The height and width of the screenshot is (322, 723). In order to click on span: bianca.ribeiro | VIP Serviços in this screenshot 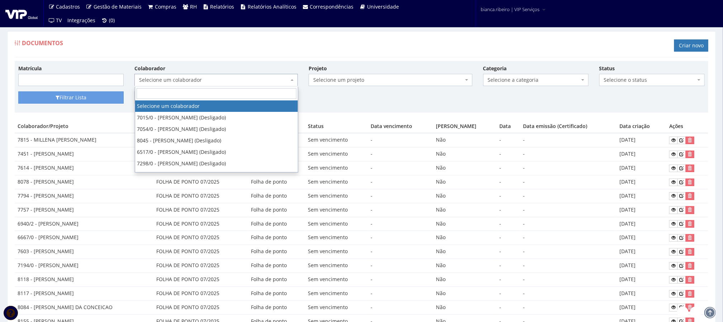, I will do `click(510, 9)`.